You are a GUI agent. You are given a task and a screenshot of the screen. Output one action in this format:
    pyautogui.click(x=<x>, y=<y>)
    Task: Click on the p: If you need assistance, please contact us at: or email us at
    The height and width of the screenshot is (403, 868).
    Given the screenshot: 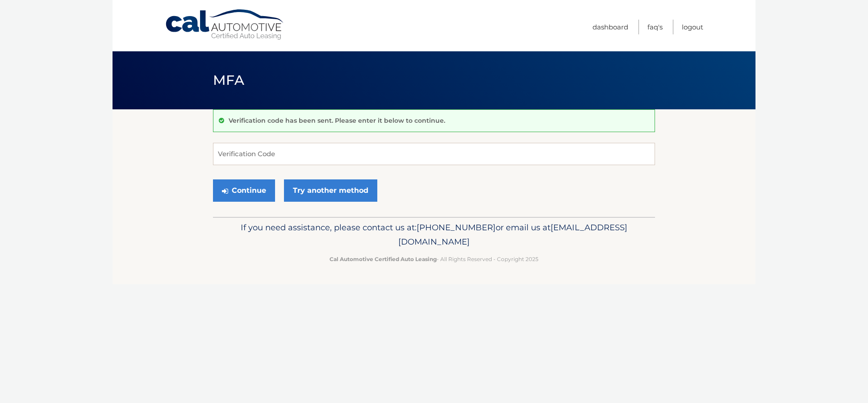 What is the action you would take?
    pyautogui.click(x=434, y=234)
    